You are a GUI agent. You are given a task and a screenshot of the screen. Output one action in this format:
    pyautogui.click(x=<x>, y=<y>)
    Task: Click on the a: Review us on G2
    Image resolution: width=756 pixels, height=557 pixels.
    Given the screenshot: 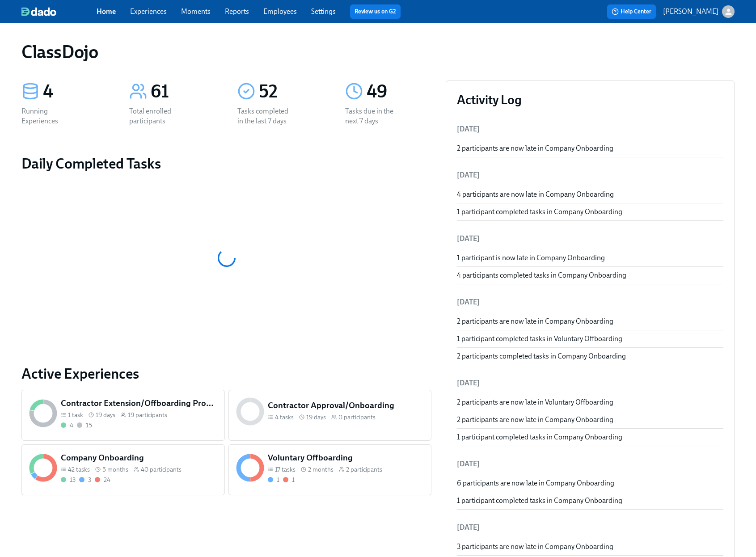 What is the action you would take?
    pyautogui.click(x=375, y=12)
    